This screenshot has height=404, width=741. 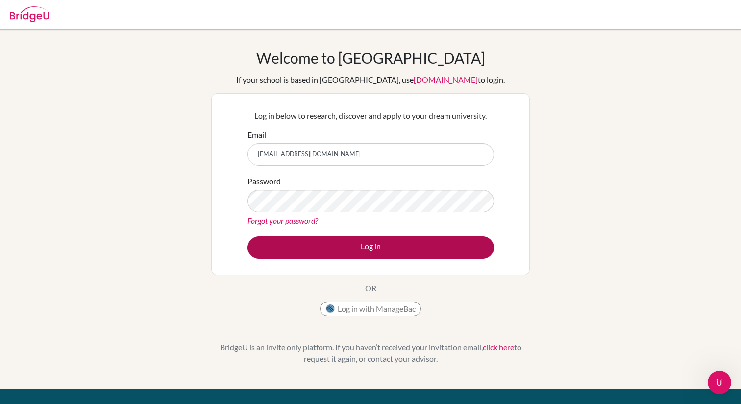 What do you see at coordinates (257, 135) in the screenshot?
I see `label: Email` at bounding box center [257, 135].